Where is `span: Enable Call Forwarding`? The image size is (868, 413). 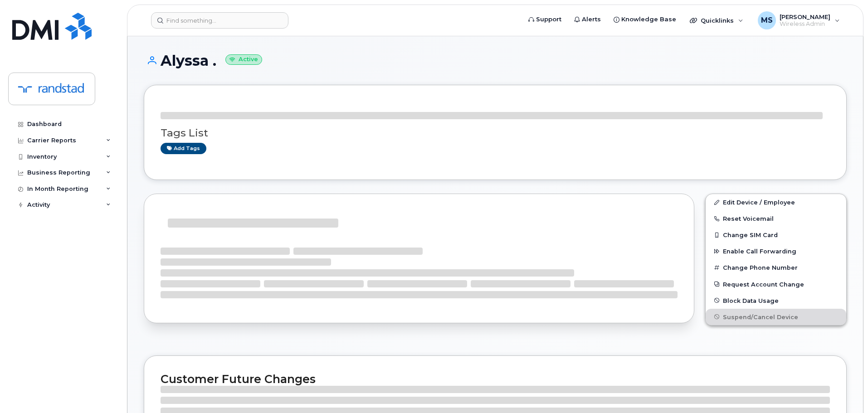 span: Enable Call Forwarding is located at coordinates (760, 251).